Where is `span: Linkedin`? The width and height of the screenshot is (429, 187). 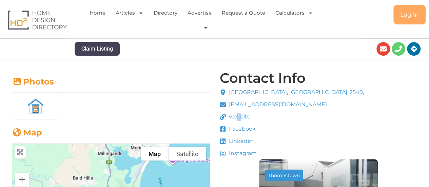 span: Linkedin is located at coordinates (240, 141).